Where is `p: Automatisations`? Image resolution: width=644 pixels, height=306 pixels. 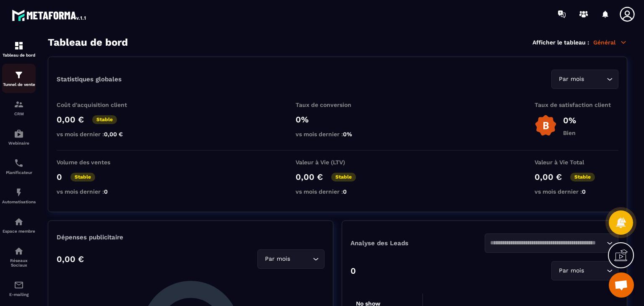
p: Automatisations is located at coordinates (19, 202).